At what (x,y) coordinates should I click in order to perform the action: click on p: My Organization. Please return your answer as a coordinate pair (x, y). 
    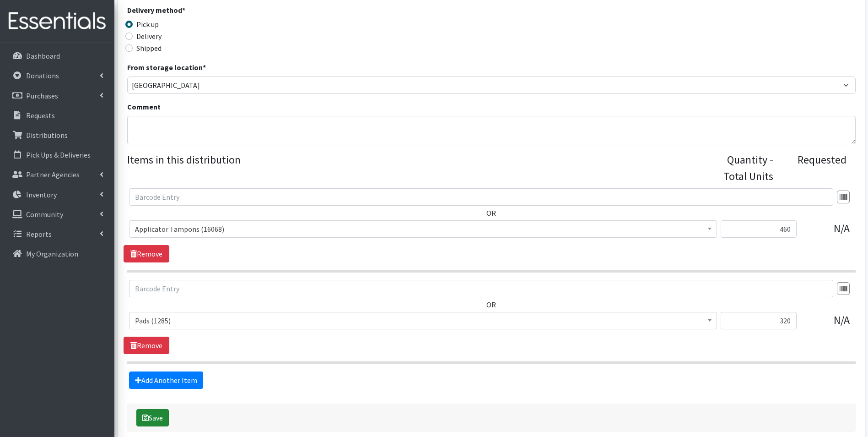
    Looking at the image, I should click on (52, 254).